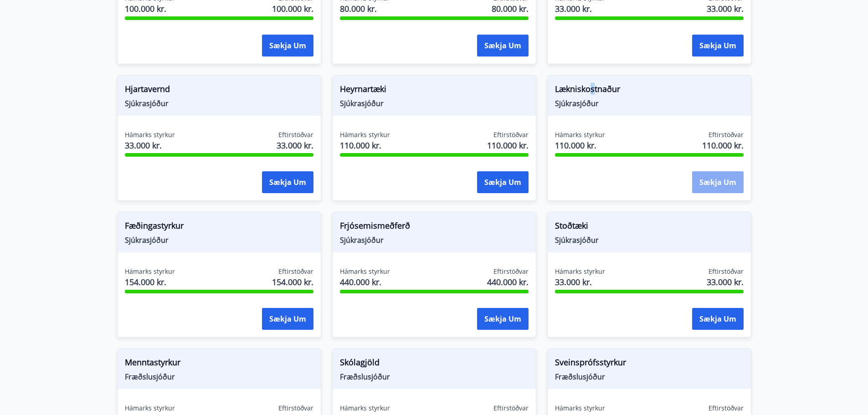 The width and height of the screenshot is (868, 415). What do you see at coordinates (434, 364) in the screenshot?
I see `span: Skólagjöld` at bounding box center [434, 364].